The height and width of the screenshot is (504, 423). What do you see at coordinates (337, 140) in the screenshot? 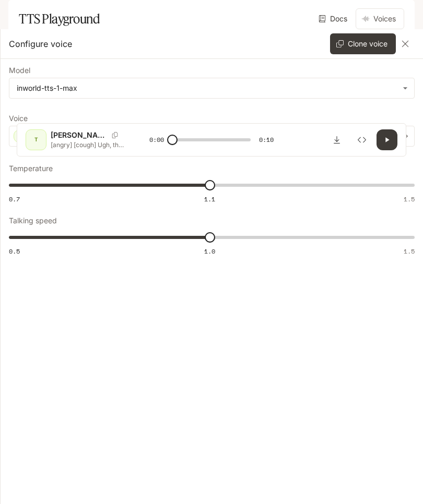
I see `button: Download audio` at bounding box center [337, 140].